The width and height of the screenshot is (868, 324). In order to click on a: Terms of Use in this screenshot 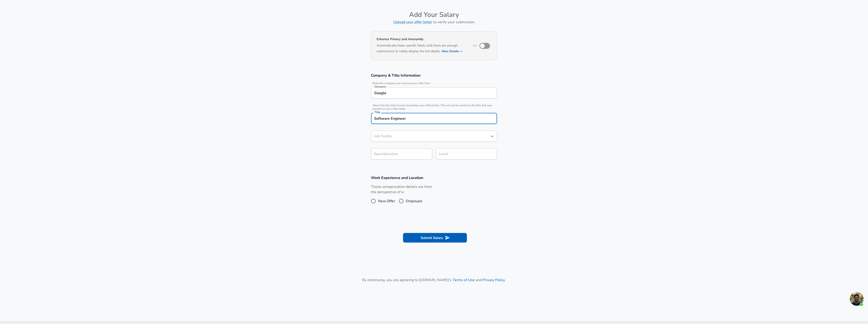, I will do `click(463, 280)`.